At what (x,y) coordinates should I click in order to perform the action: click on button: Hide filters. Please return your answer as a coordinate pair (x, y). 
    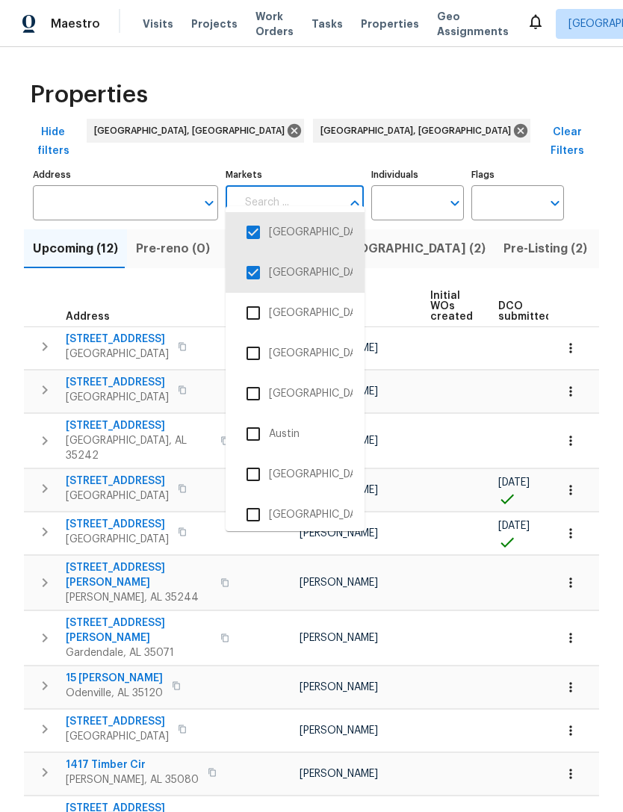
    Looking at the image, I should click on (53, 141).